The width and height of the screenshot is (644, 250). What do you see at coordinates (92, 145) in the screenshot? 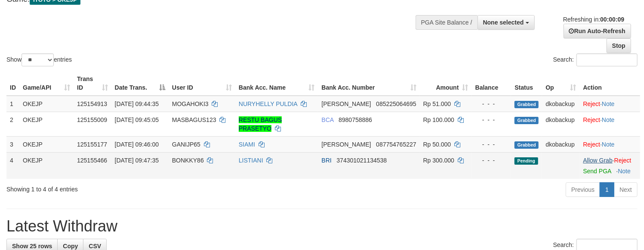
I see `span: 125155177` at bounding box center [92, 145].